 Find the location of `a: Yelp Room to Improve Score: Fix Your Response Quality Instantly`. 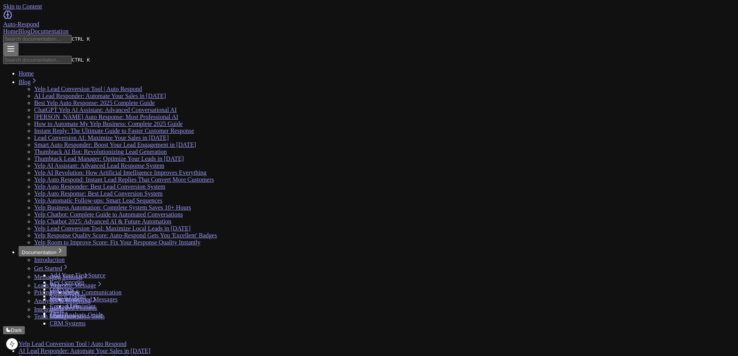

a: Yelp Room to Improve Score: Fix Your Response Quality Instantly is located at coordinates (117, 242).